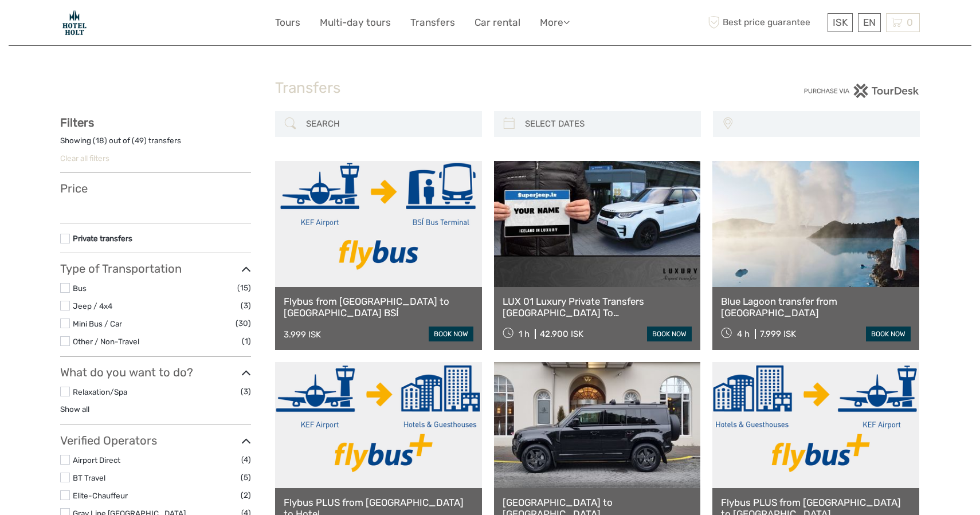  Describe the element at coordinates (246, 459) in the screenshot. I see `span: (4)` at that location.